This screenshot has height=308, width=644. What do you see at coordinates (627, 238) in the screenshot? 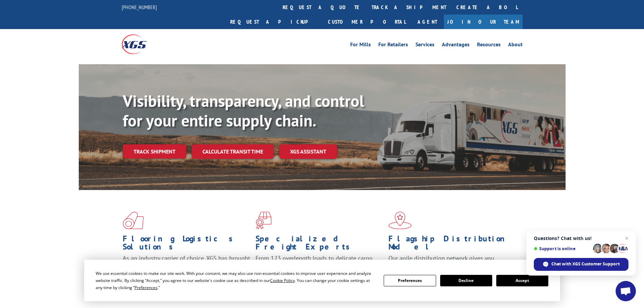
I see `span: Close chat` at bounding box center [627, 238].